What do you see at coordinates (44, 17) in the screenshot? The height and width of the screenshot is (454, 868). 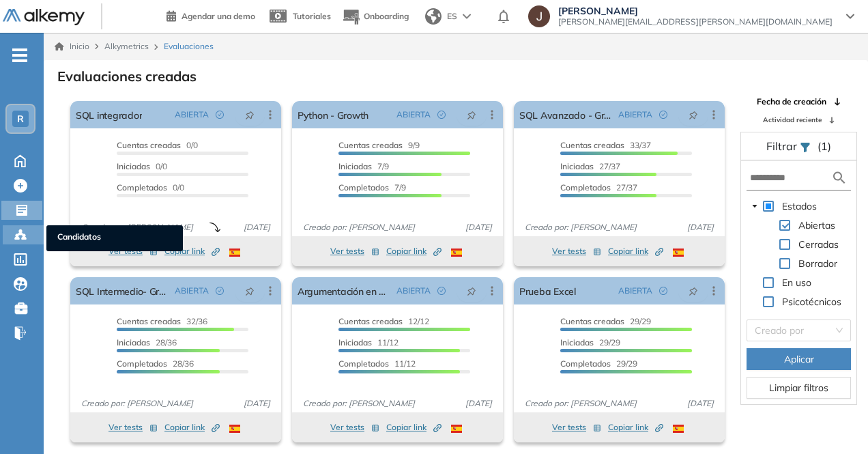 I see `img: Logo` at bounding box center [44, 17].